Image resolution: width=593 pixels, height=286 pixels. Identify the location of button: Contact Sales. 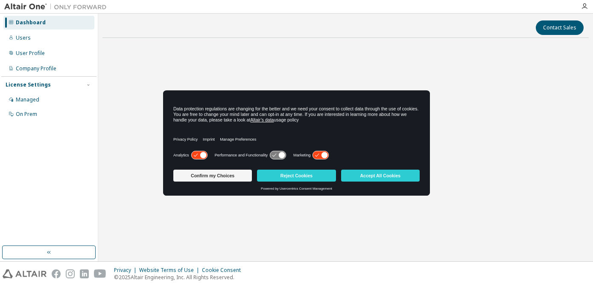
(559, 28).